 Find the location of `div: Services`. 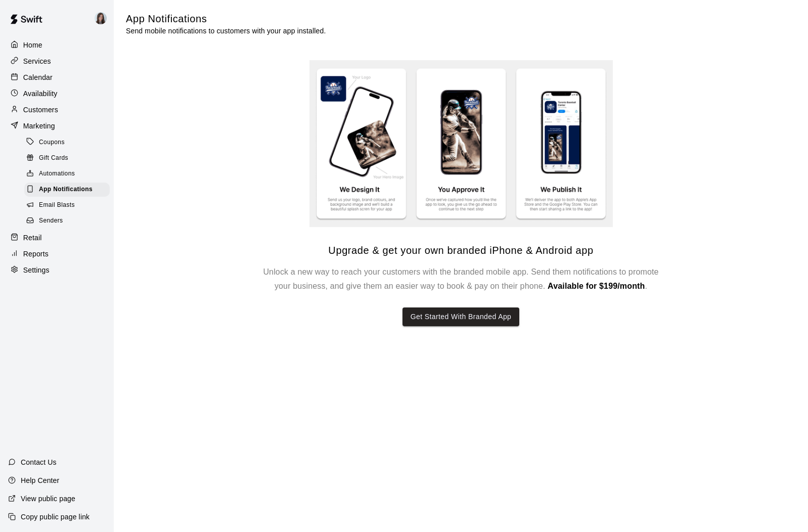

div: Services is located at coordinates (57, 61).